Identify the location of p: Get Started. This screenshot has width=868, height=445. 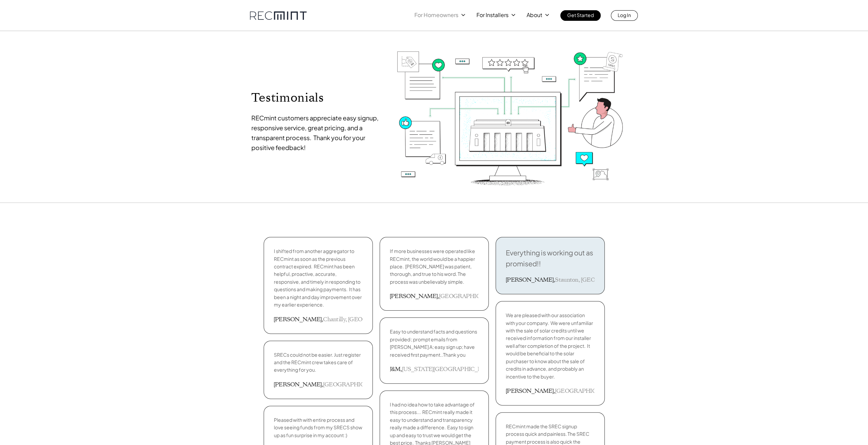
(580, 15).